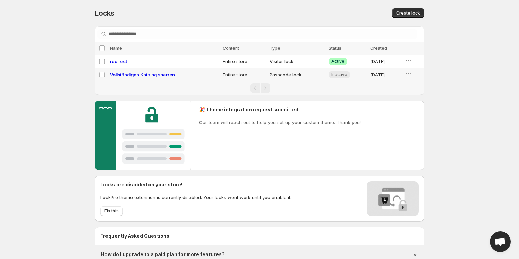  What do you see at coordinates (379, 48) in the screenshot?
I see `span: Created` at bounding box center [379, 48].